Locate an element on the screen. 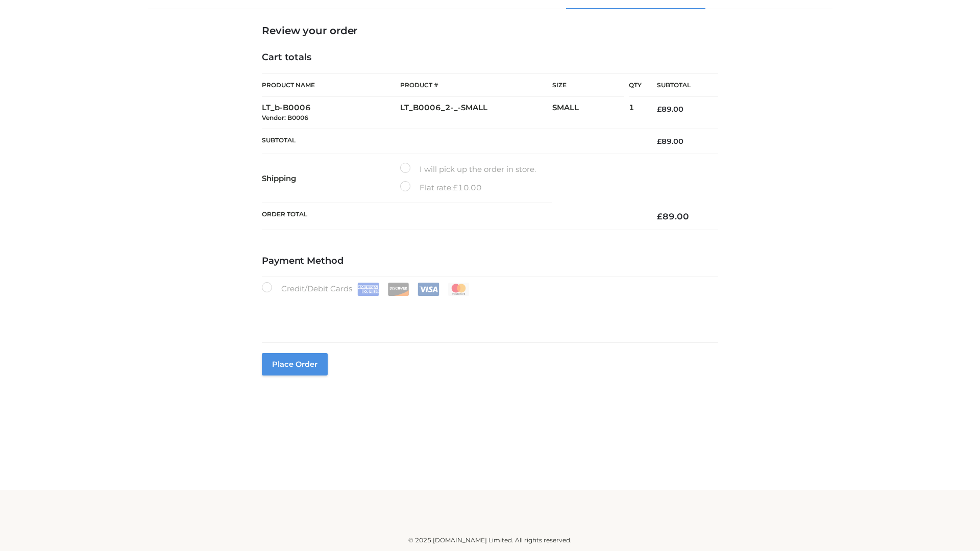 This screenshot has width=980, height=551. label: Credit/Debit Cards is located at coordinates (366, 289).